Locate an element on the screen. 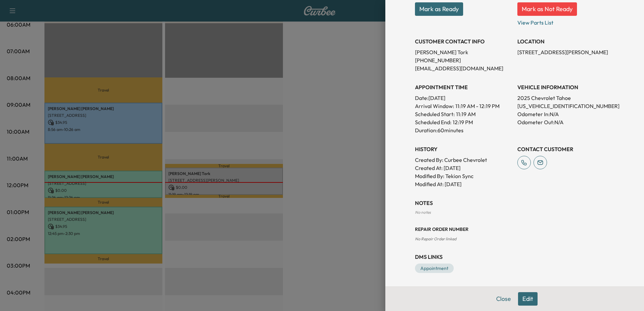 This screenshot has width=644, height=311. p: Modified By : Tekion Sync is located at coordinates (464, 176).